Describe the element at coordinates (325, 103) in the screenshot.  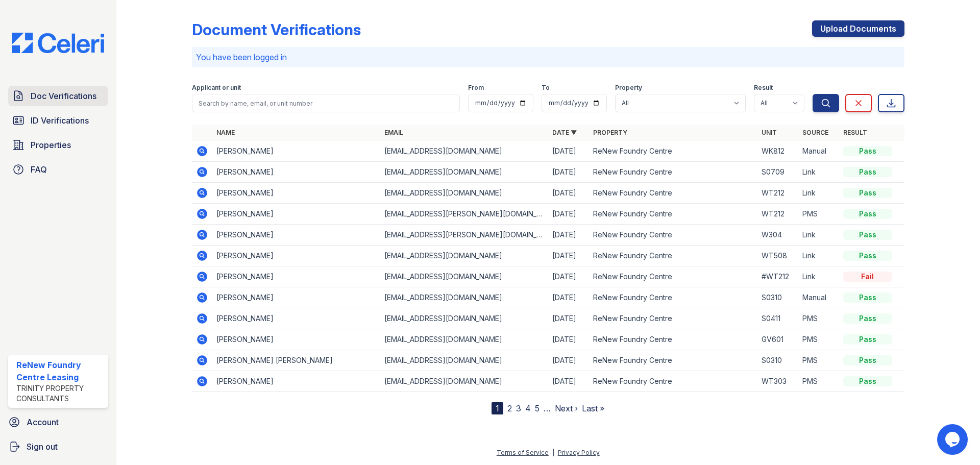
I see `input: Search by name, email, or unit number` at that location.